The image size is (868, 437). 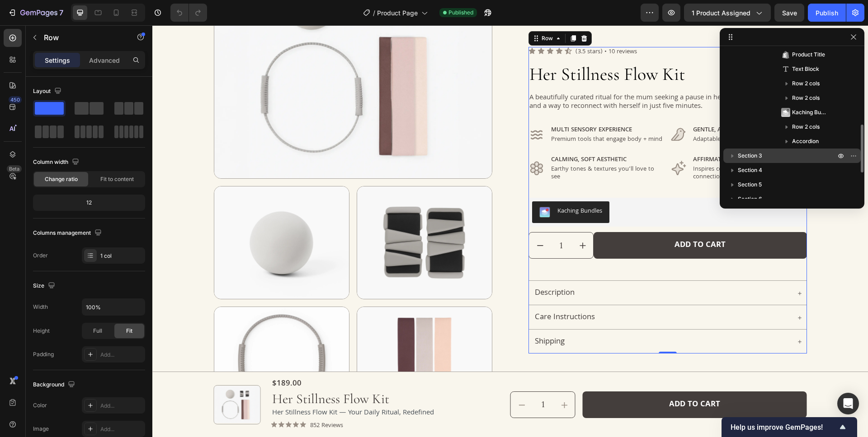 What do you see at coordinates (427, 186) in the screenshot?
I see `div: Kaching Bundles` at bounding box center [427, 186].